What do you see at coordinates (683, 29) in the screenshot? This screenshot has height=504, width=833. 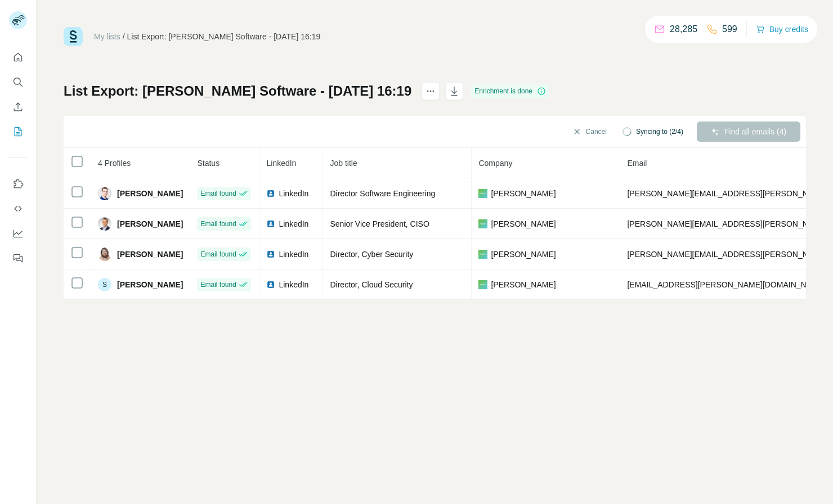 I see `p: 28,285` at bounding box center [683, 29].